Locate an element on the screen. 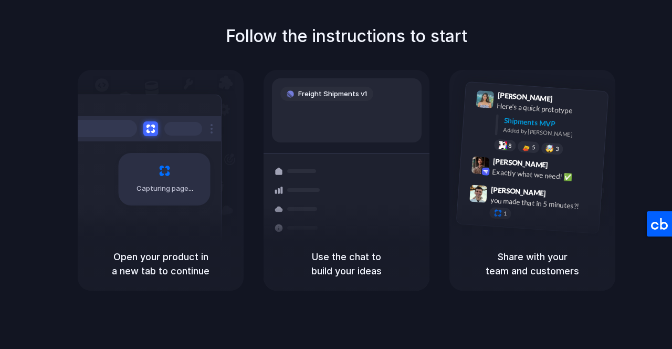 Image resolution: width=672 pixels, height=349 pixels. span: 1 is located at coordinates (505, 213).